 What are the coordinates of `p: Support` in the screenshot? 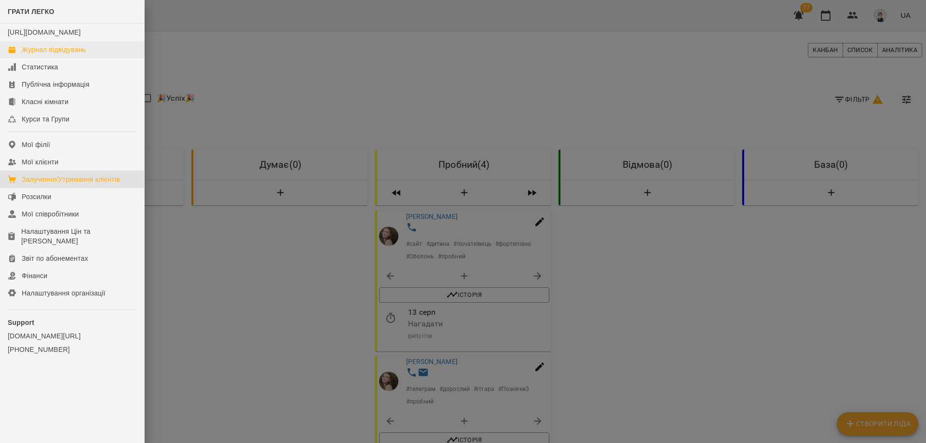 It's located at (72, 323).